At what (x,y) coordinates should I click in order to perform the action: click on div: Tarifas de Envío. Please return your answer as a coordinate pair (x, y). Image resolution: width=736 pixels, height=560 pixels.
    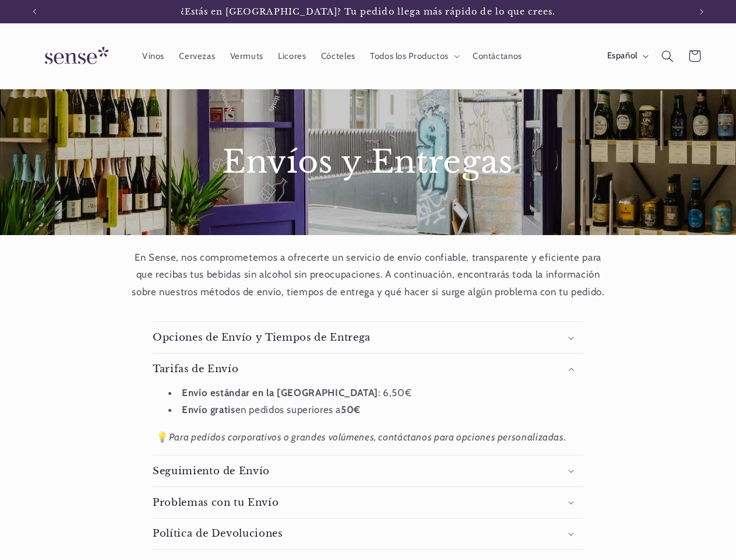
    Looking at the image, I should click on (368, 415).